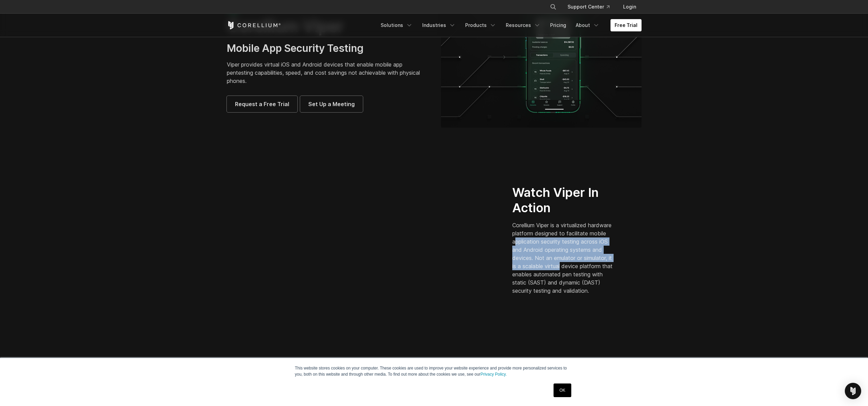 Image resolution: width=868 pixels, height=406 pixels. What do you see at coordinates (558, 25) in the screenshot?
I see `a: Pricing` at bounding box center [558, 25].